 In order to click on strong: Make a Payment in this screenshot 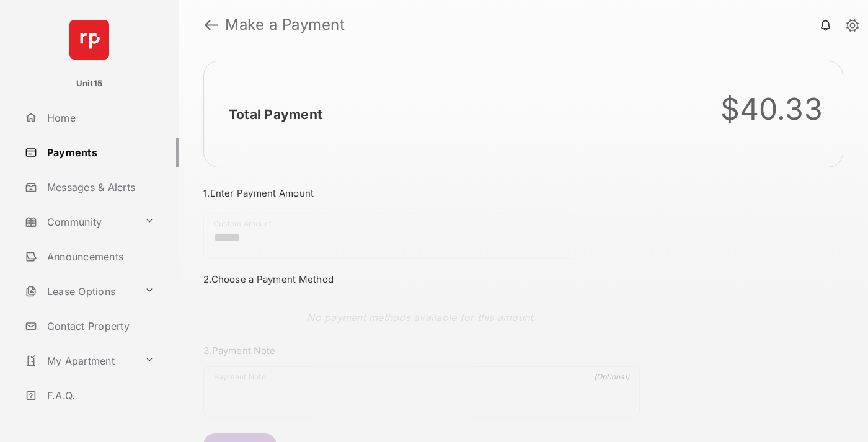, I will do `click(285, 25)`.